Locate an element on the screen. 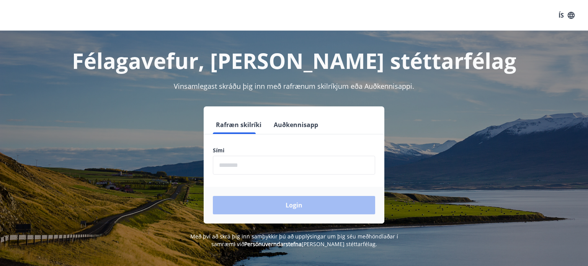 Image resolution: width=588 pixels, height=266 pixels. button: Rafræn skilríki is located at coordinates (238, 125).